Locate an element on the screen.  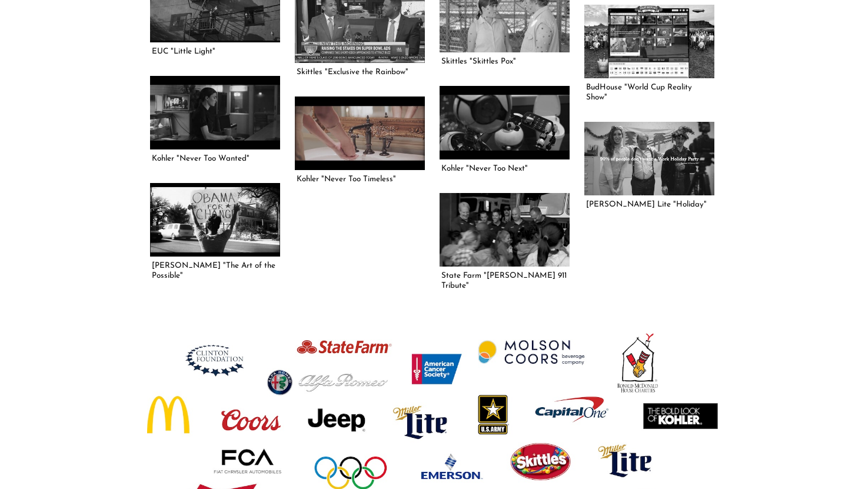
h5: EUC "Little Light" is located at coordinates (215, 52).